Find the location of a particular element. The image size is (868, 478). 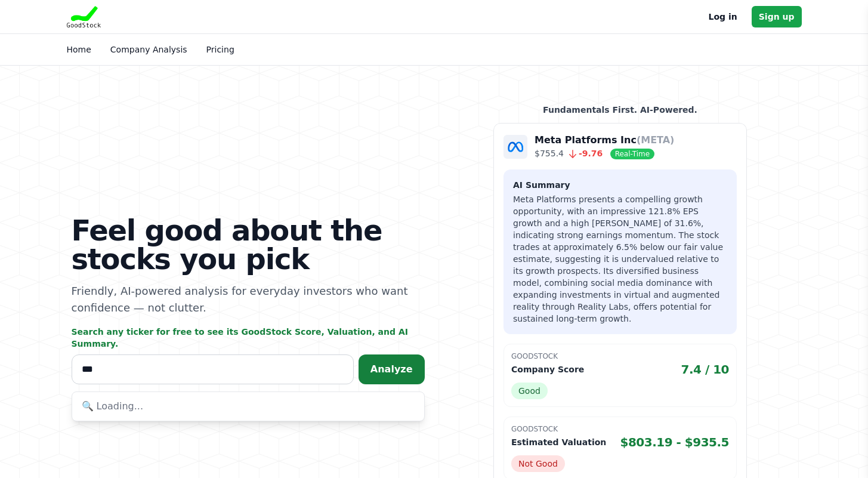

span: Good is located at coordinates (529, 390).